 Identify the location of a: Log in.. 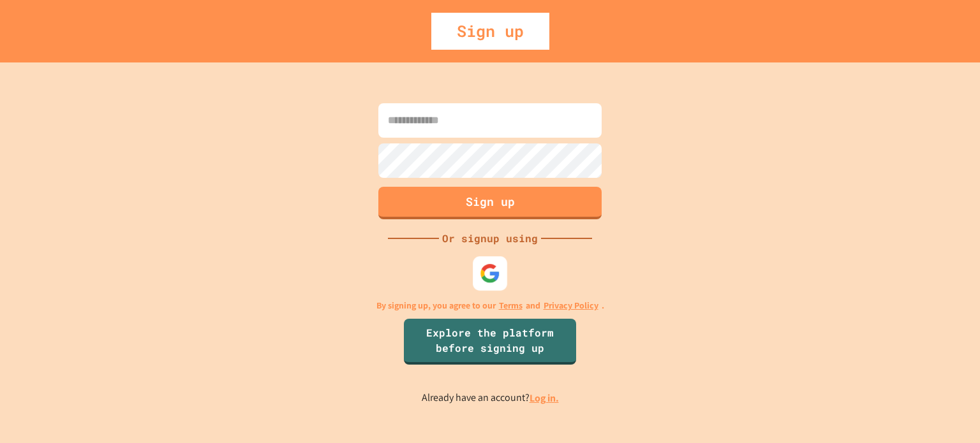
(544, 398).